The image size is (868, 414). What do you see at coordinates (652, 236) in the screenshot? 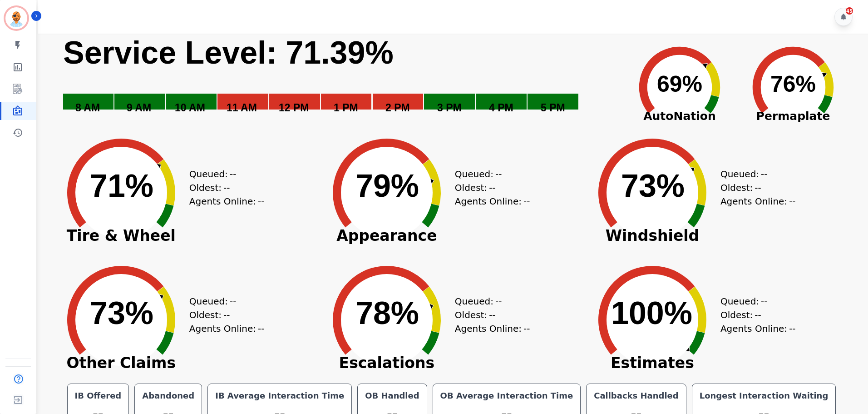
I see `span: Windshield` at bounding box center [652, 236].